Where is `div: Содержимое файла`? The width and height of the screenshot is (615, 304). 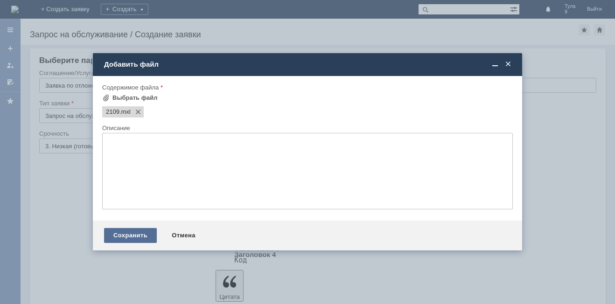 div: Содержимое файла is located at coordinates (307, 87).